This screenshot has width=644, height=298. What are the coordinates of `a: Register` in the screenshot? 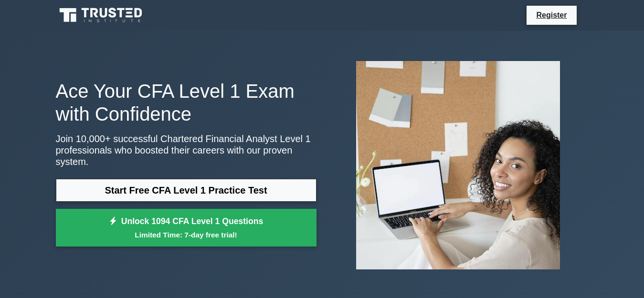 It's located at (551, 15).